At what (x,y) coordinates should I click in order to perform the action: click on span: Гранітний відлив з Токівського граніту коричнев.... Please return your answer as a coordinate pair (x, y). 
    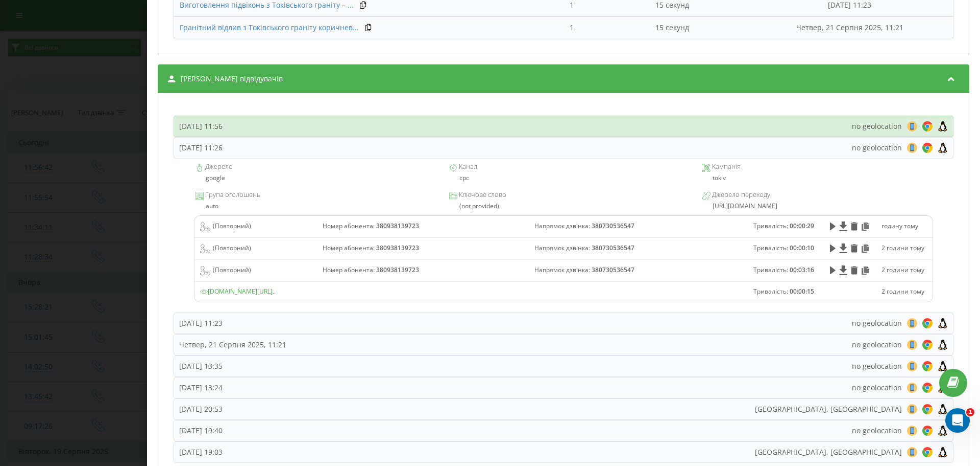
    Looking at the image, I should click on (269, 27).